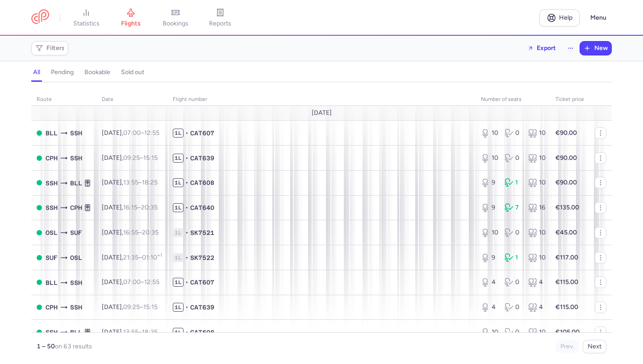  I want to click on button: Next, so click(594, 347).